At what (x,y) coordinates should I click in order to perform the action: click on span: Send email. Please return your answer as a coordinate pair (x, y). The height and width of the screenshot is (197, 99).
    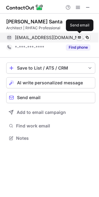
    Looking at the image, I should click on (29, 98).